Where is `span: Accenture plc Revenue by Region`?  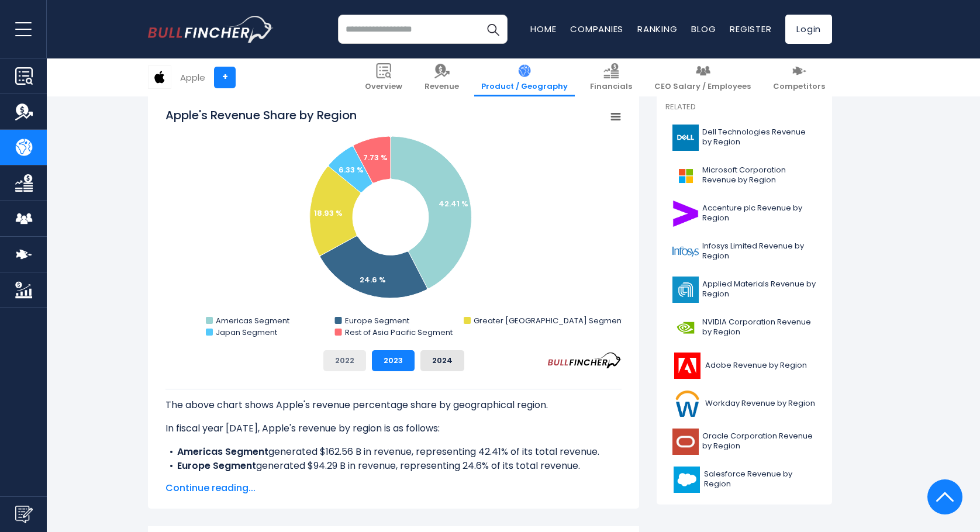 span: Accenture plc Revenue by Region is located at coordinates (759, 213).